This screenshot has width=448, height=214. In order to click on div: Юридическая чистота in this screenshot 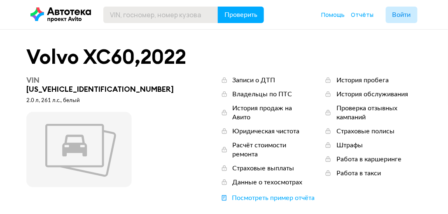, I will do `click(266, 131)`.